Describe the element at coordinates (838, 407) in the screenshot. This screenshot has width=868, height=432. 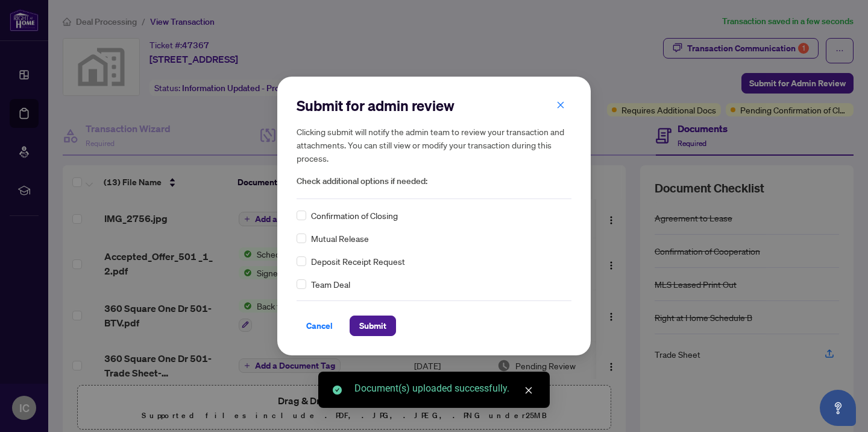
I see `button: Open asap` at that location.